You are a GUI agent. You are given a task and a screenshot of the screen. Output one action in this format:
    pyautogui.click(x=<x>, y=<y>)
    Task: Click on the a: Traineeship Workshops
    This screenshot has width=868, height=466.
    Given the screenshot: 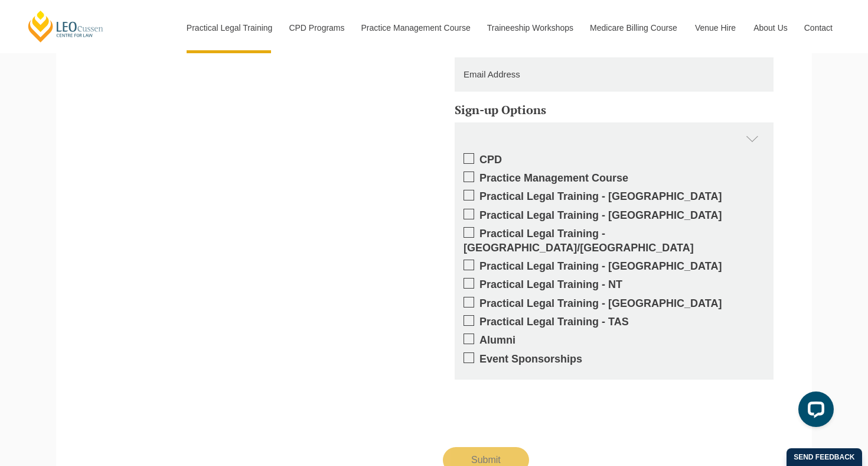 What is the action you would take?
    pyautogui.click(x=530, y=28)
    